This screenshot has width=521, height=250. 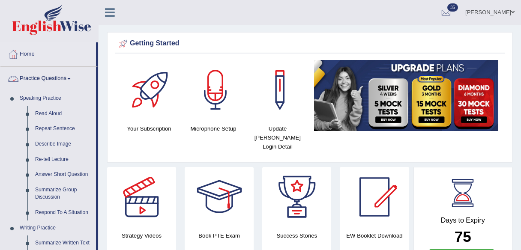 I want to click on h4: Book PTE Exam, so click(x=219, y=236).